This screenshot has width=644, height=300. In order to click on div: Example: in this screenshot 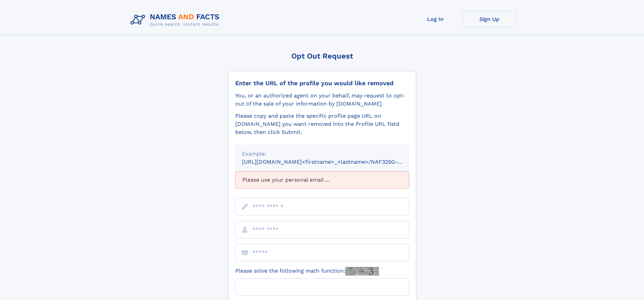, I will do `click(322, 154)`.